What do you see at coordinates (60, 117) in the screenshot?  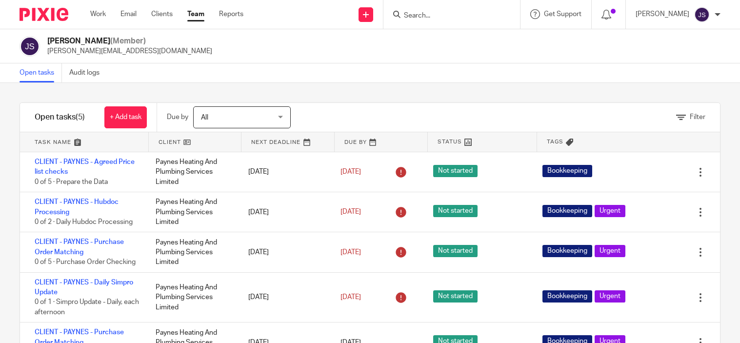 I see `h1: Open tasks` at bounding box center [60, 117].